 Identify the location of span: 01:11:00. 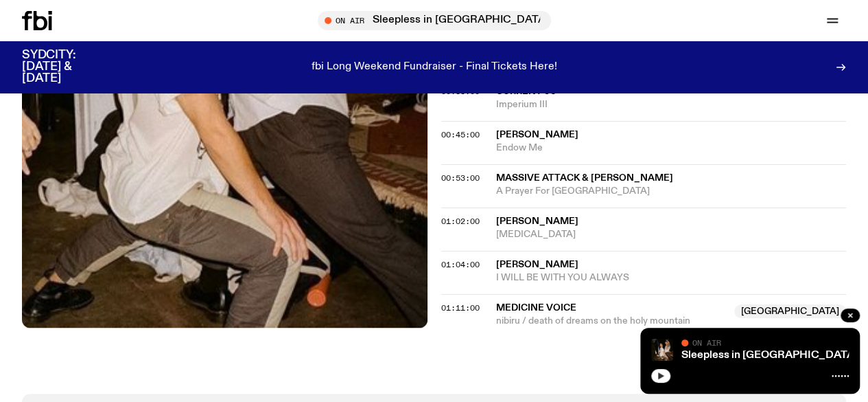
(461, 308).